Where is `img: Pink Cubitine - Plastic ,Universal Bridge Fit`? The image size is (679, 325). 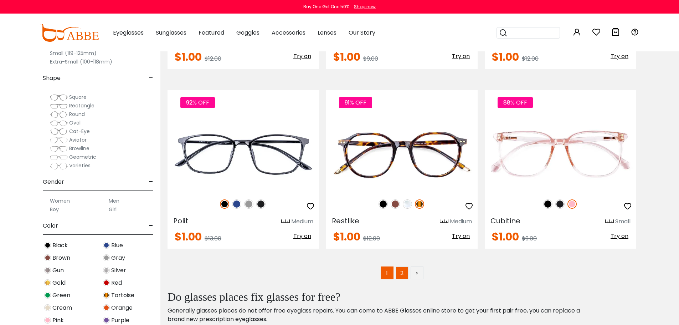 img: Pink Cubitine - Plastic ,Universal Bridge Fit is located at coordinates (561, 154).